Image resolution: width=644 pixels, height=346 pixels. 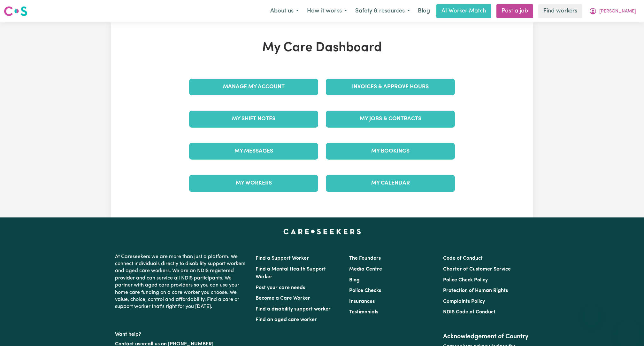 What do you see at coordinates (286, 320) in the screenshot?
I see `a: Find an aged care worker` at bounding box center [286, 320].